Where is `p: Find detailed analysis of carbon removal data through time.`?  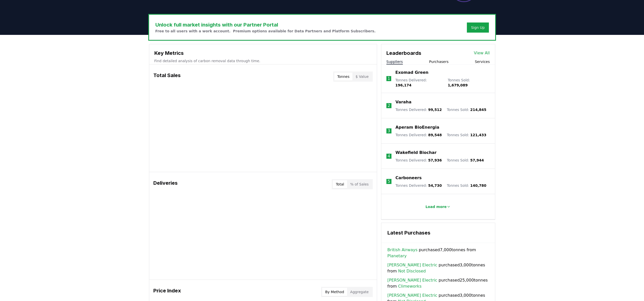
p: Find detailed analysis of carbon removal data through time. is located at coordinates (263, 61).